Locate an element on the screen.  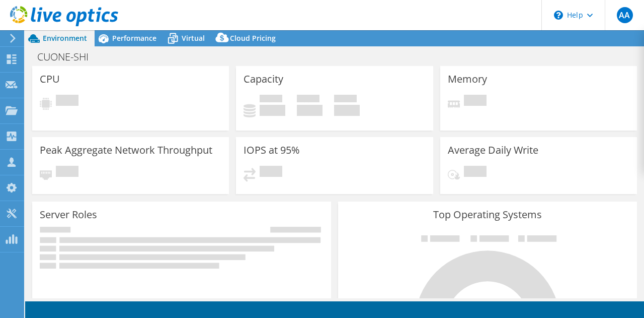
svg: \n is located at coordinates (559, 15).